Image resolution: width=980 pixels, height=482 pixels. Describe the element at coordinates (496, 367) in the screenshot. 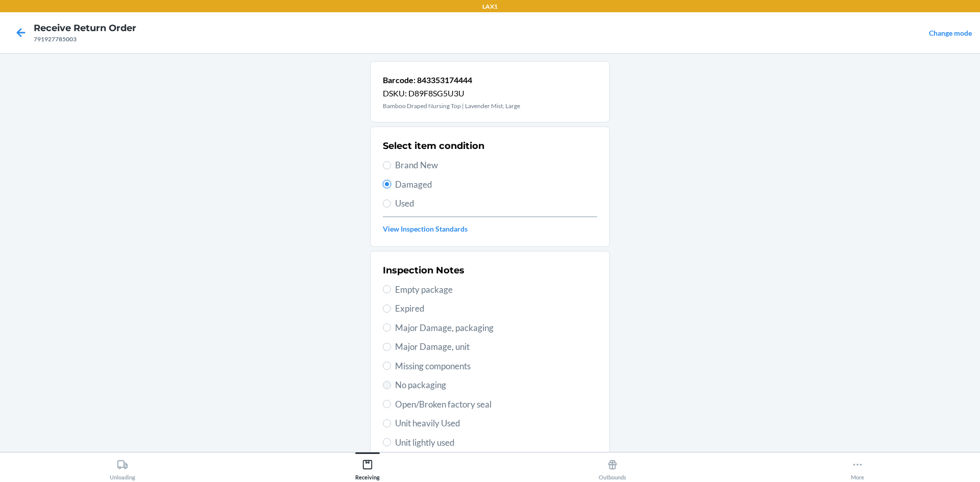

I see `span: Missing components` at that location.